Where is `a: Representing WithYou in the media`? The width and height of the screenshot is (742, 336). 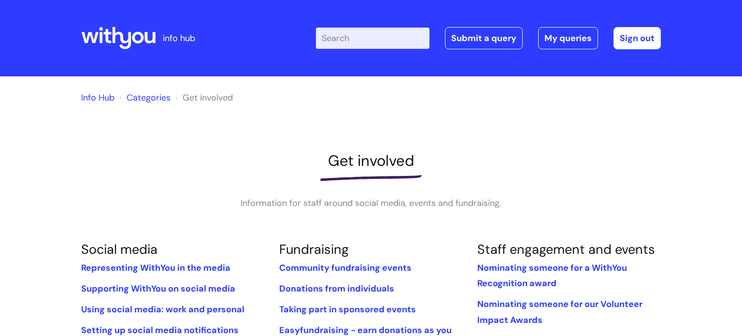 a: Representing WithYou in the media is located at coordinates (156, 268).